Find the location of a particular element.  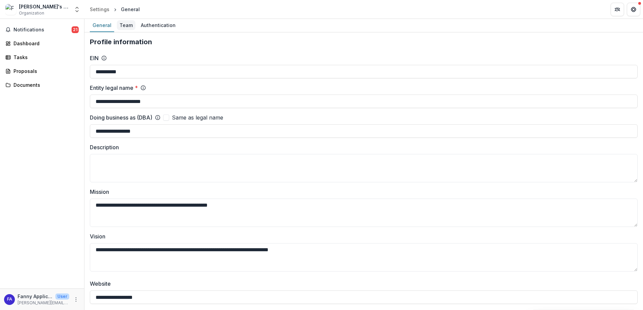

label: EIN is located at coordinates (94, 58).